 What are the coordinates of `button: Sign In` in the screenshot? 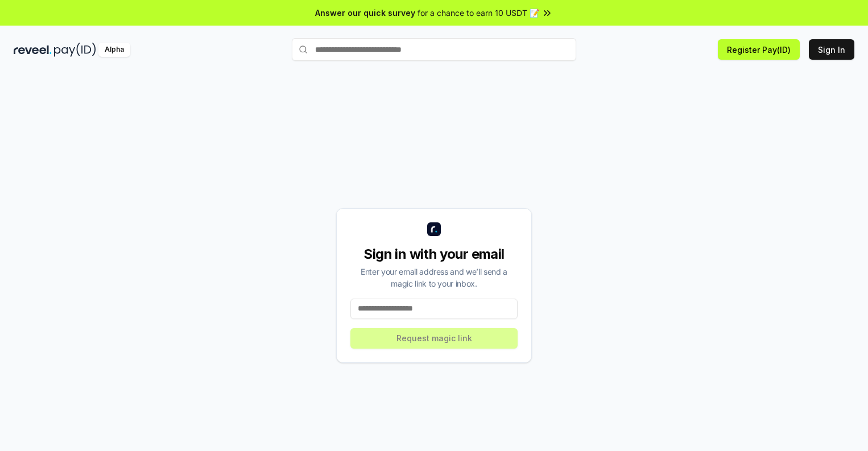 It's located at (832, 50).